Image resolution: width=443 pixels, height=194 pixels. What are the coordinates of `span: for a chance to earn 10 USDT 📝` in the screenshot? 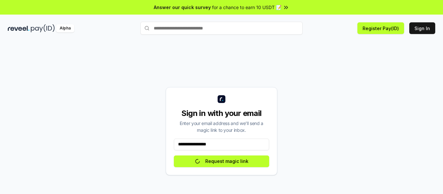 It's located at (247, 7).